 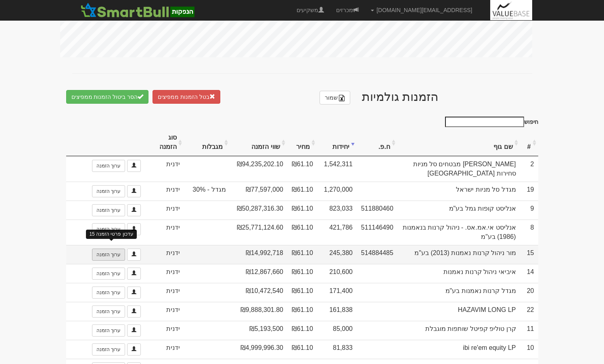 I want to click on label: חיפוש, so click(x=490, y=122).